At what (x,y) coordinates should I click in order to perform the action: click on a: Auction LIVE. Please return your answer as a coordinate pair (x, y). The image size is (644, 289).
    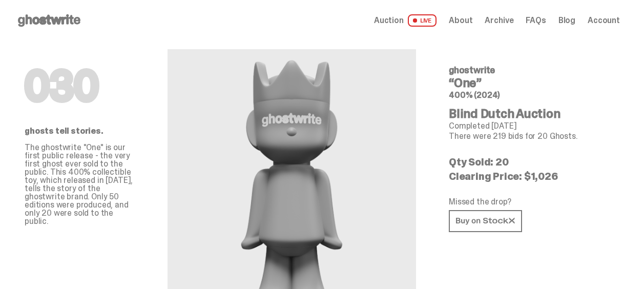
    Looking at the image, I should click on (405, 20).